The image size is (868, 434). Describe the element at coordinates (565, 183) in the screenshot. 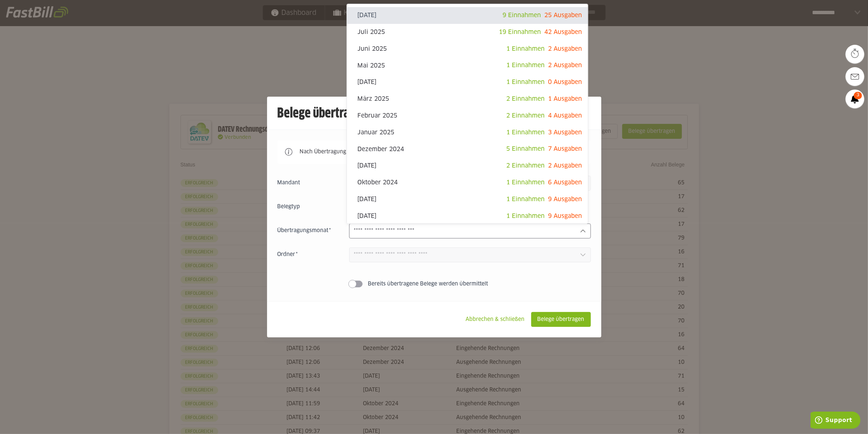

I see `span: 6 Ausgaben` at that location.